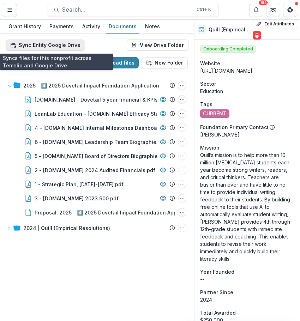  I want to click on button: Get Help, so click(290, 10).